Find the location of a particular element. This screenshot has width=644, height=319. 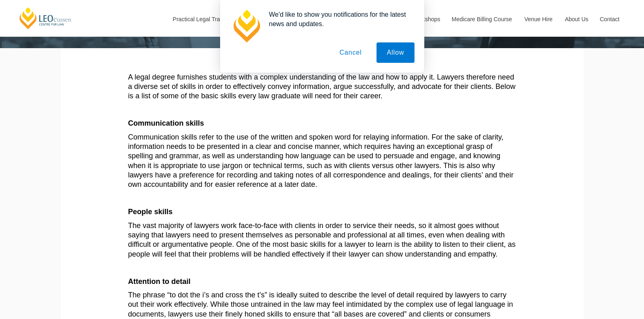

span: The vast majority of lawyers work face-to-face with clients in order to service their needs, so i... is located at coordinates (322, 240).